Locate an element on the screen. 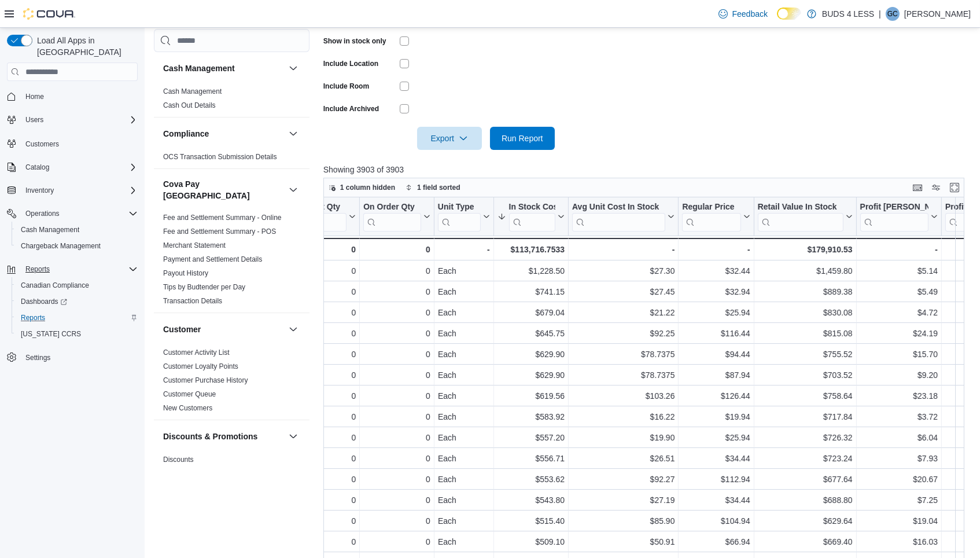 This screenshot has width=980, height=558. div: $78.7375 is located at coordinates (623, 354).